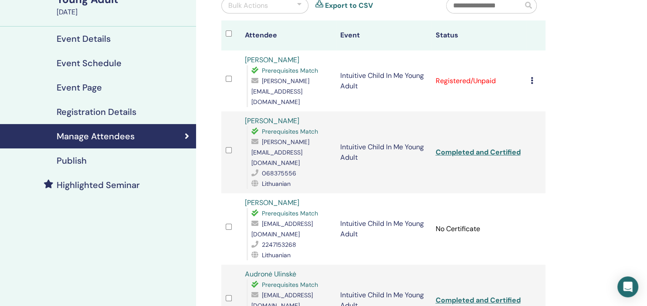  Describe the element at coordinates (279, 173) in the screenshot. I see `span: 068375556` at that location.